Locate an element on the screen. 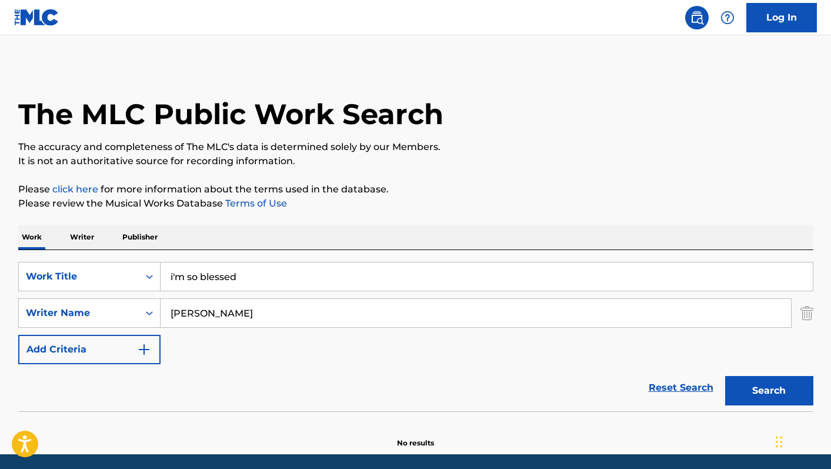 The width and height of the screenshot is (831, 469). p: It is not an authoritative source for recording information. is located at coordinates (416, 161).